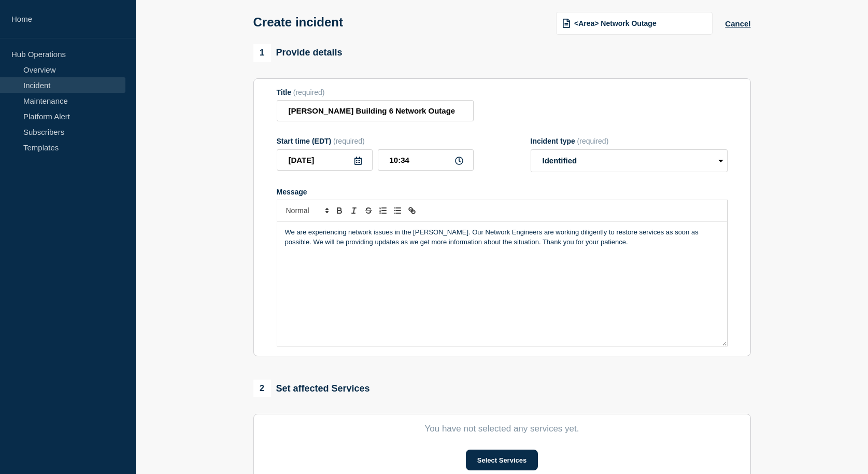 Image resolution: width=868 pixels, height=474 pixels. I want to click on div: Set affected Services, so click(311, 388).